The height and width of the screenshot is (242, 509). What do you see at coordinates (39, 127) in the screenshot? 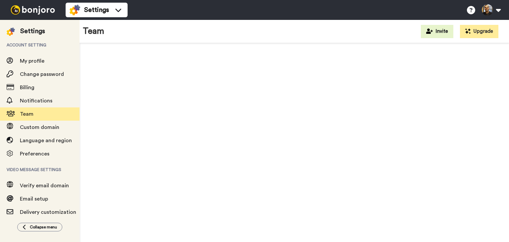
I see `span: Custom domain` at bounding box center [39, 127].